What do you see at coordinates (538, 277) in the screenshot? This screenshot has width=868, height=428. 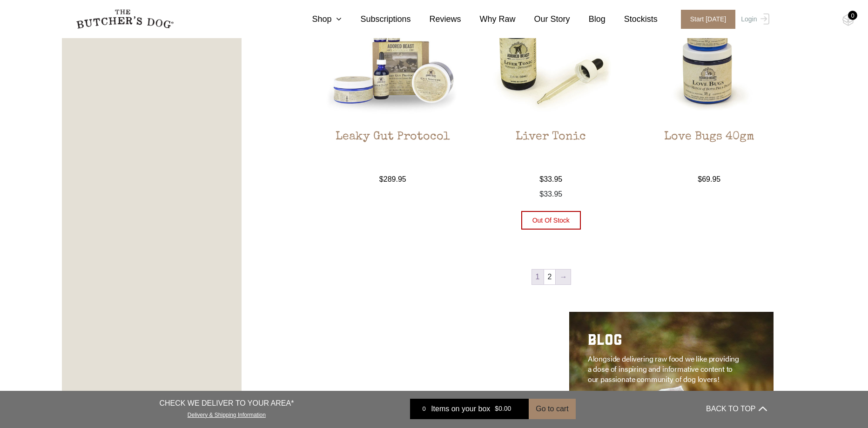 I see `span: Page 1` at bounding box center [538, 277].